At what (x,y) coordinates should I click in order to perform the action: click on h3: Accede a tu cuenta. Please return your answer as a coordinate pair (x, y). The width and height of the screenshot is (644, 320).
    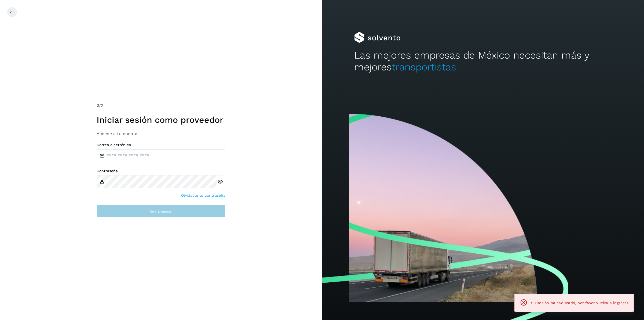
    Looking at the image, I should click on (161, 133).